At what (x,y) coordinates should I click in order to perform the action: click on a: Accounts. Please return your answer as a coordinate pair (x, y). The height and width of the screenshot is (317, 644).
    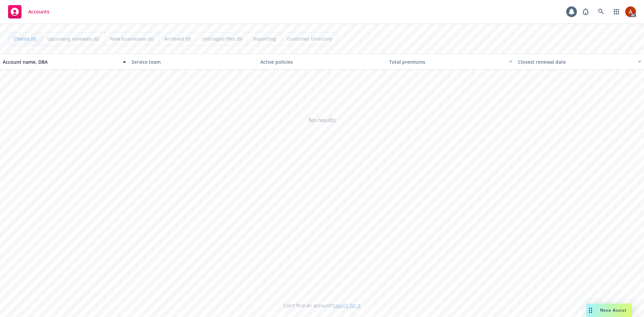
    Looking at the image, I should click on (29, 12).